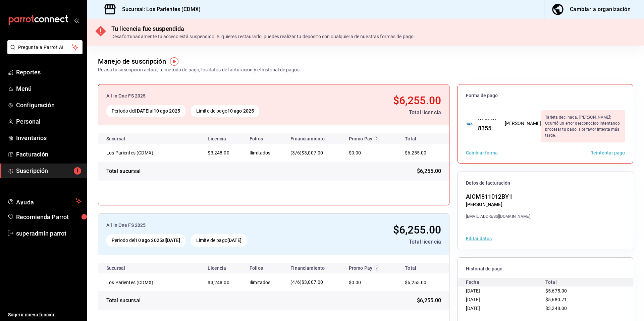 The height and width of the screenshot is (321, 644). Describe the element at coordinates (45, 47) in the screenshot. I see `span: Pregunta a Parrot AI` at that location.